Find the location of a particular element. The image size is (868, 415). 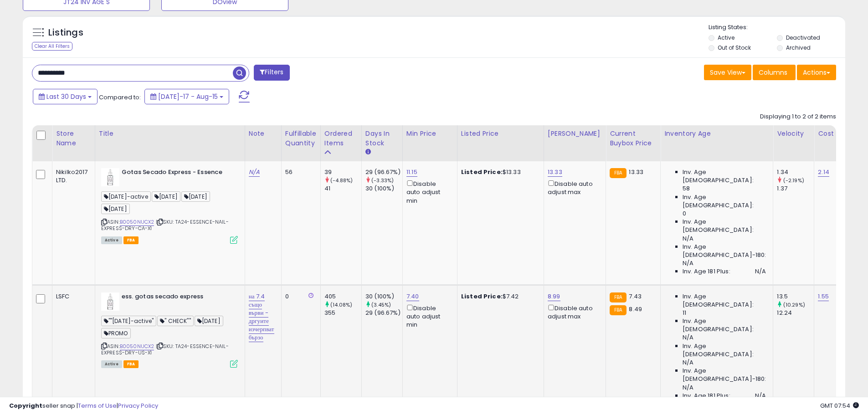

small: (-2.19%) is located at coordinates (793, 180).